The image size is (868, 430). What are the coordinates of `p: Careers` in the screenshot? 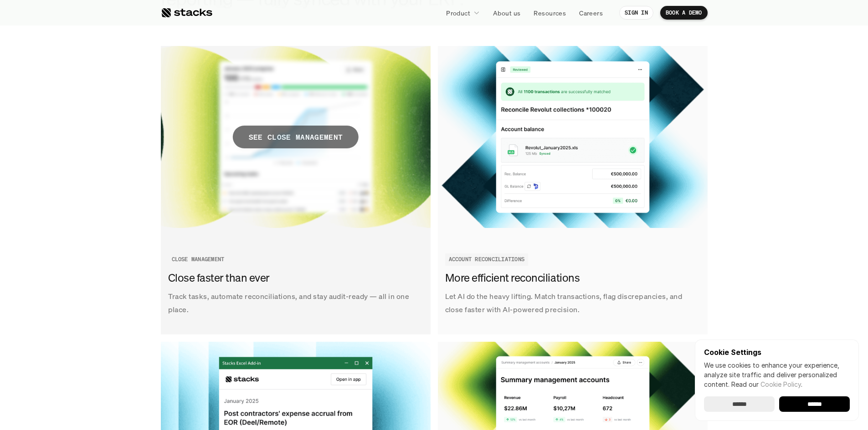 It's located at (591, 12).